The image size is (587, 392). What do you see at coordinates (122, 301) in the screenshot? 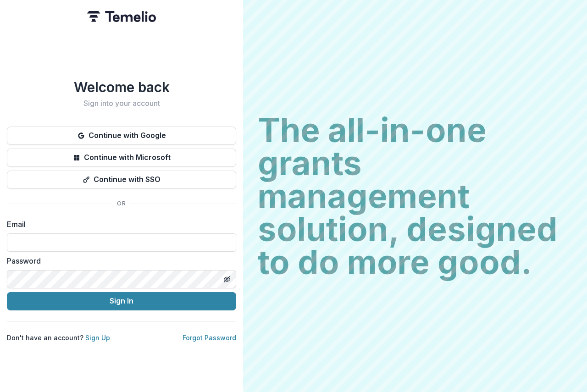
I see `button: Sign In` at bounding box center [122, 301].